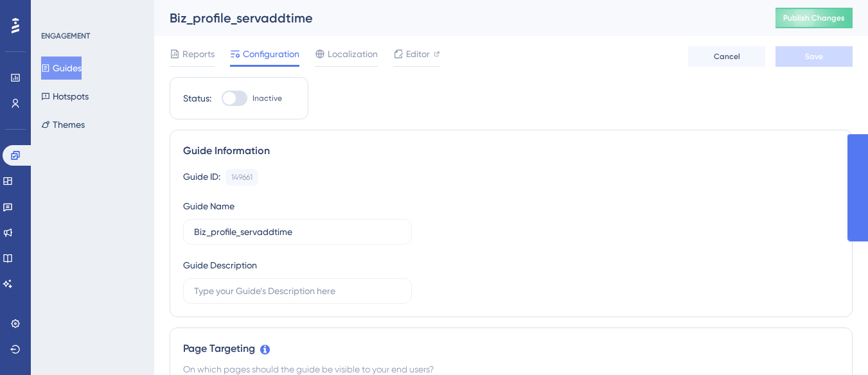 This screenshot has width=868, height=375. Describe the element at coordinates (197, 99) in the screenshot. I see `div: Status:` at that location.